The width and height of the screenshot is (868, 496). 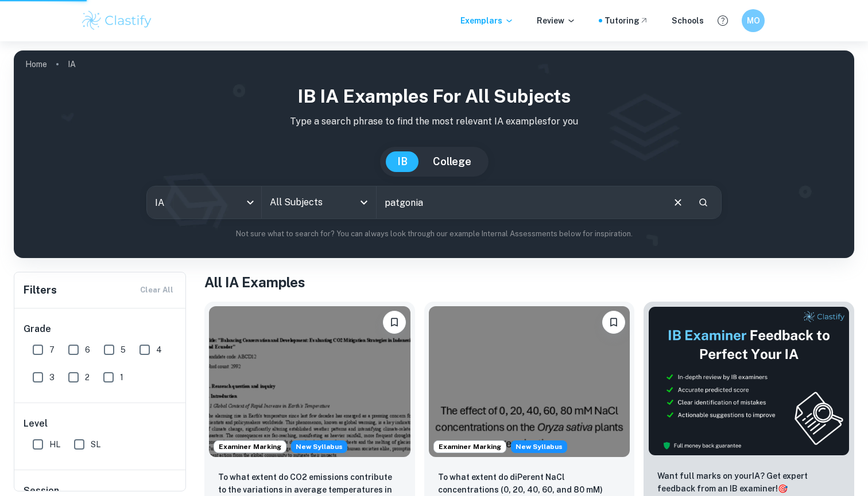 What do you see at coordinates (753, 21) in the screenshot?
I see `h6: MO` at bounding box center [753, 21].